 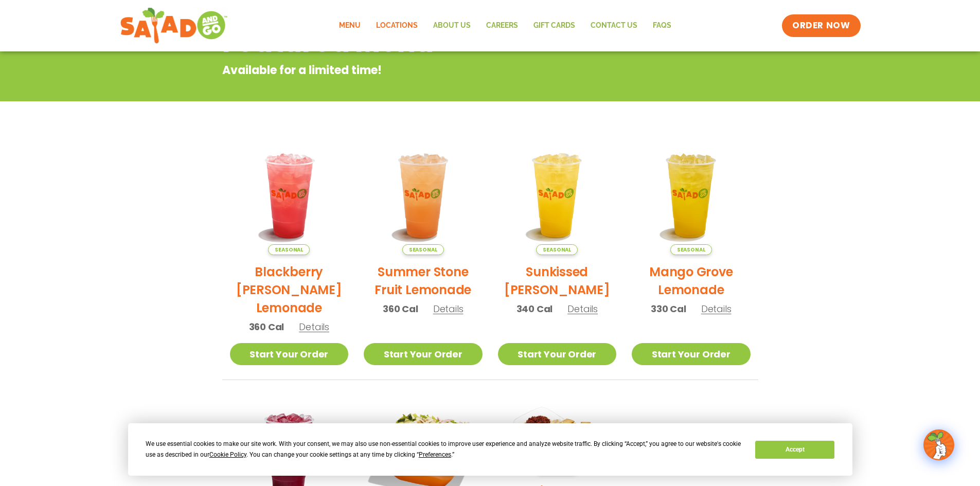 I want to click on a: Locations, so click(x=397, y=25).